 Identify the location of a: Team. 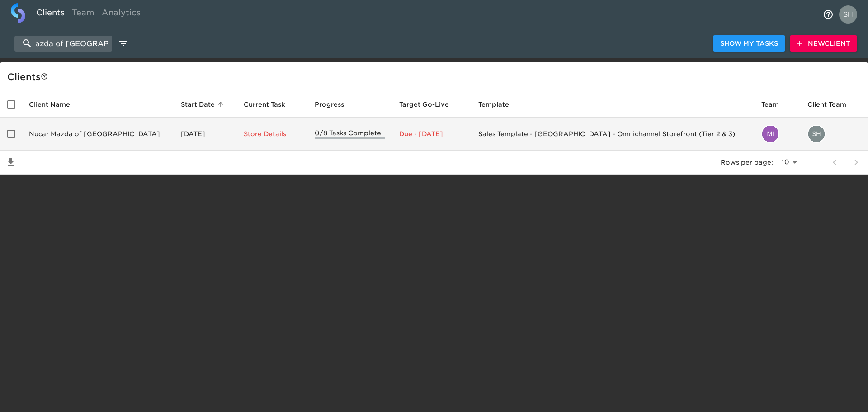
(83, 14).